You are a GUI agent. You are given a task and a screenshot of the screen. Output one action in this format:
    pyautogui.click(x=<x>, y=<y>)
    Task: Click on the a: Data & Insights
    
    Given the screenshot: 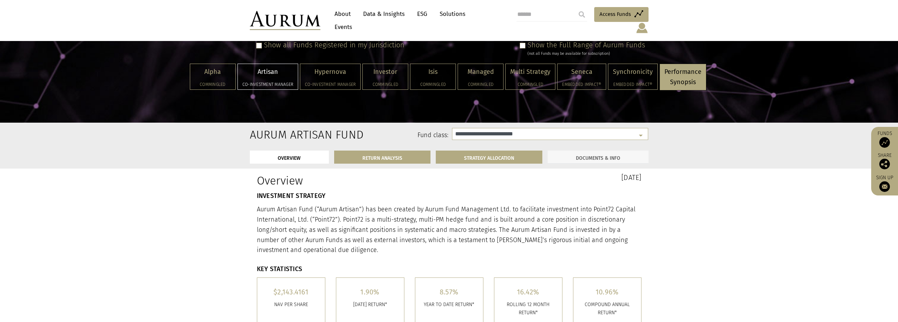 What is the action you would take?
    pyautogui.click(x=384, y=14)
    